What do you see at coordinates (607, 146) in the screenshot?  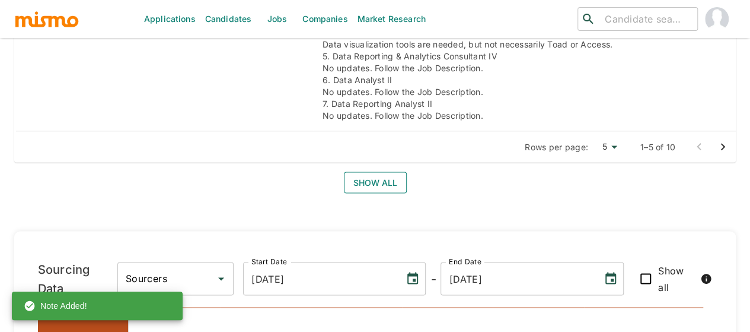 I see `div: 5` at bounding box center [607, 146].